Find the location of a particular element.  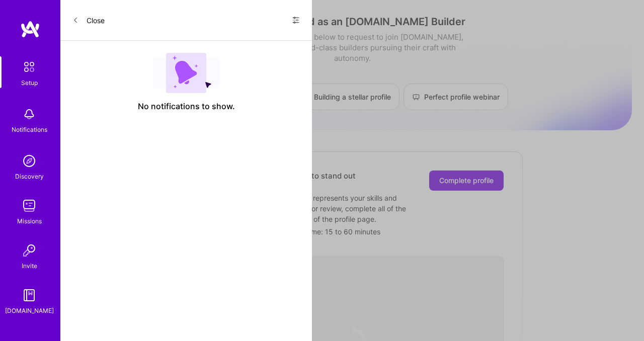

div: Discovery is located at coordinates (29, 176).